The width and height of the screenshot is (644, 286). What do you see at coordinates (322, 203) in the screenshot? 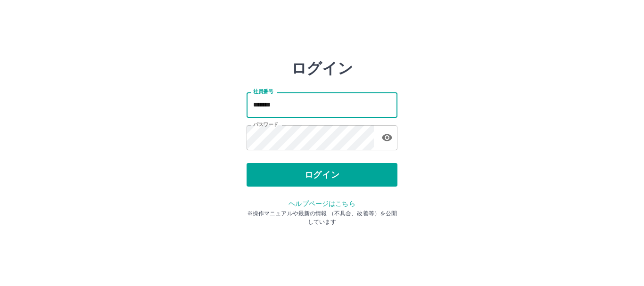
I see `a: ヘルプページはこちら` at bounding box center [322, 203].